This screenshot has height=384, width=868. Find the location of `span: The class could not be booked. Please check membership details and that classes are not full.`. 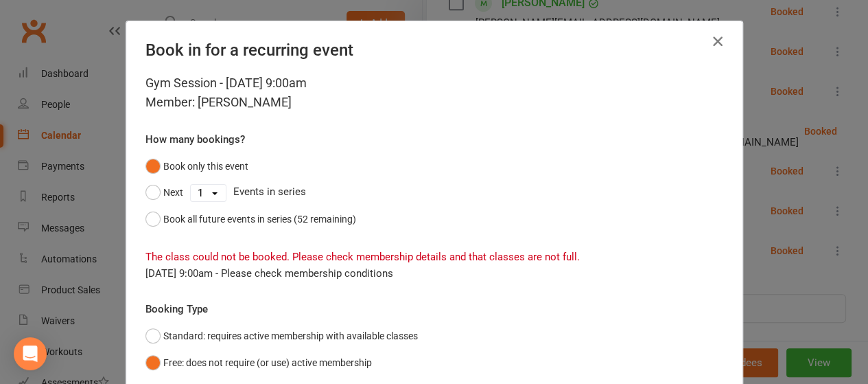

span: The class could not be booked. Please check membership details and that classes are not full. is located at coordinates (362, 257).